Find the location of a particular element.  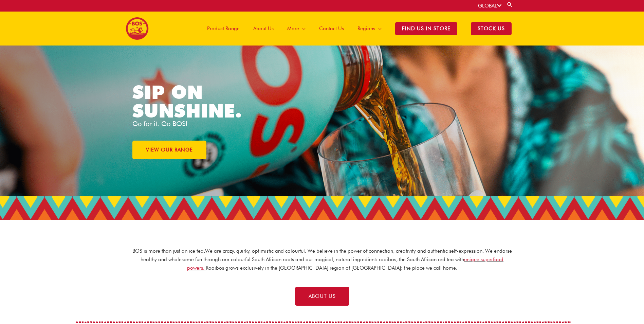

a: STOCK US is located at coordinates (491, 29).